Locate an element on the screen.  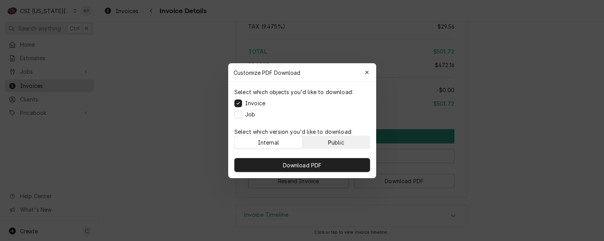
label: Job is located at coordinates (250, 114).